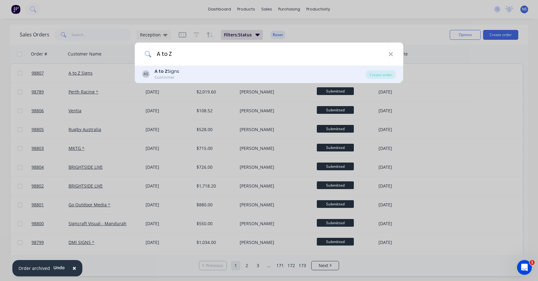  Describe the element at coordinates (532, 263) in the screenshot. I see `span: 1` at that location.